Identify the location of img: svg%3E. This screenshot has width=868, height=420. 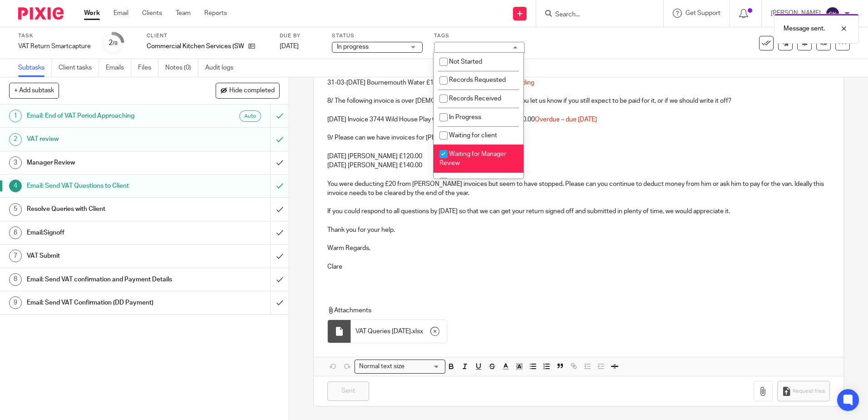
(833, 14).